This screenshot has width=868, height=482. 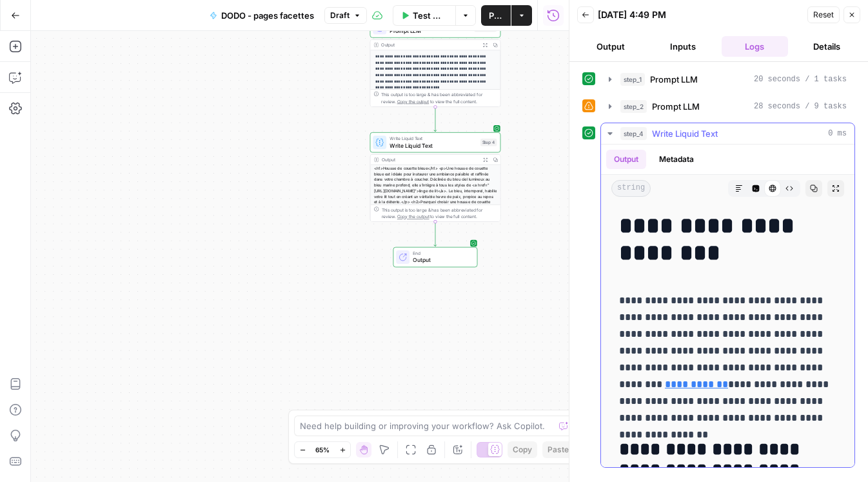 I want to click on div: EndOutput, so click(x=435, y=257).